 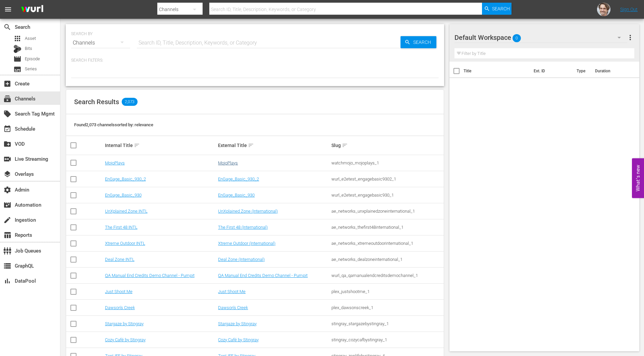 I want to click on div: Bits, so click(x=17, y=49).